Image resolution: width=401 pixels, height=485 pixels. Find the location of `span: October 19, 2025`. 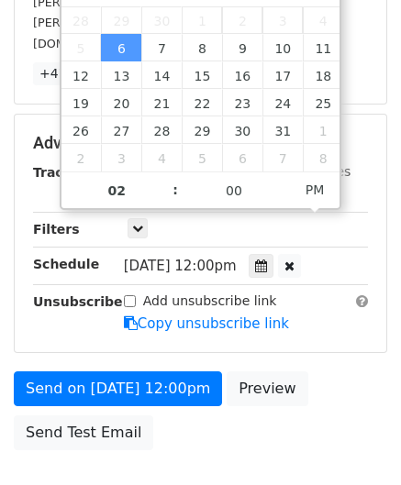

span: October 19, 2025 is located at coordinates (82, 103).